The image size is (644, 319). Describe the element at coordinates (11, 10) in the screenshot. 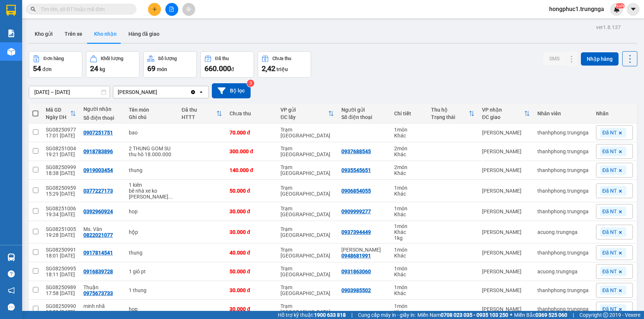

I see `img: logo-vxr` at that location.